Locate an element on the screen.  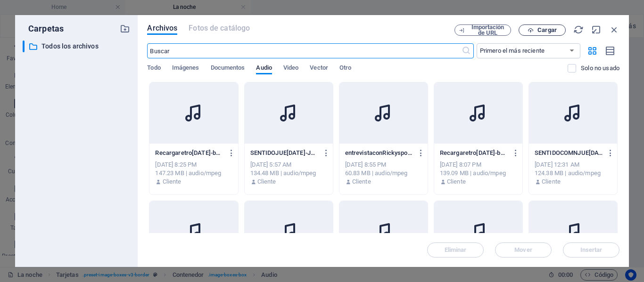
span: Imágenes is located at coordinates (186, 68).